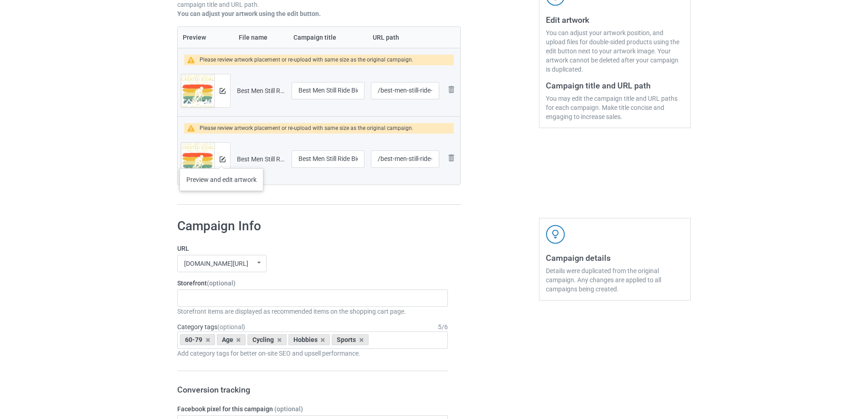 The height and width of the screenshot is (419, 868). What do you see at coordinates (443, 327) in the screenshot?
I see `div: 5 / 6` at bounding box center [443, 327].